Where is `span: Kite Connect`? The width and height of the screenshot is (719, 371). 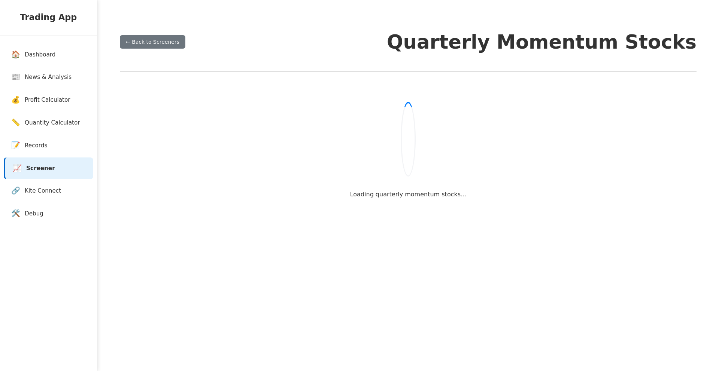
span: Kite Connect is located at coordinates (43, 191).